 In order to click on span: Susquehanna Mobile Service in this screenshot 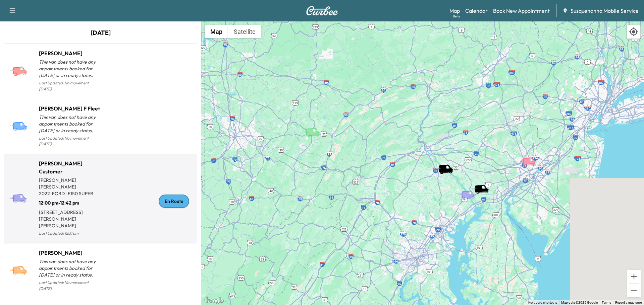, I will do `click(604, 11)`.